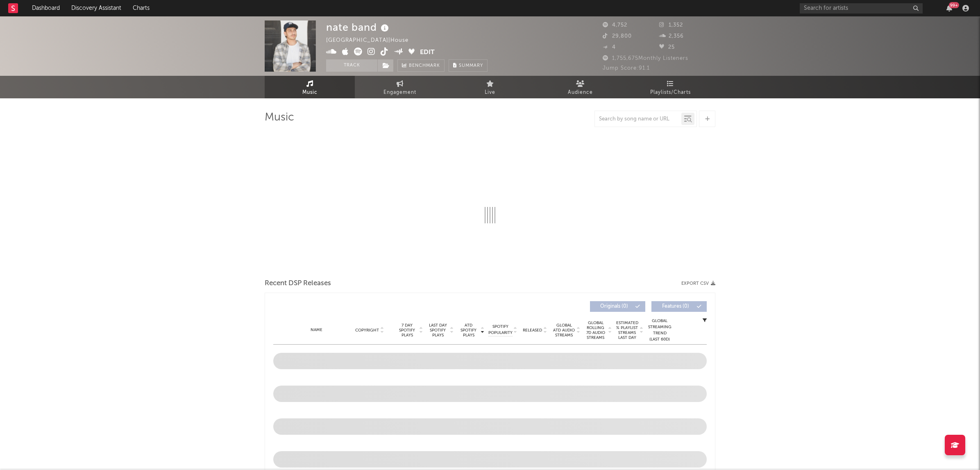  I want to click on a: Live, so click(490, 87).